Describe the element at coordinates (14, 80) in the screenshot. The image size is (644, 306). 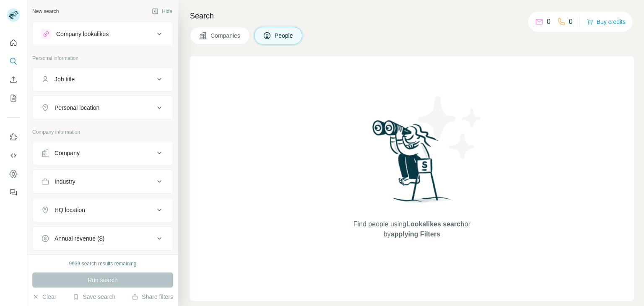
I see `button: Enrich CSV` at that location.